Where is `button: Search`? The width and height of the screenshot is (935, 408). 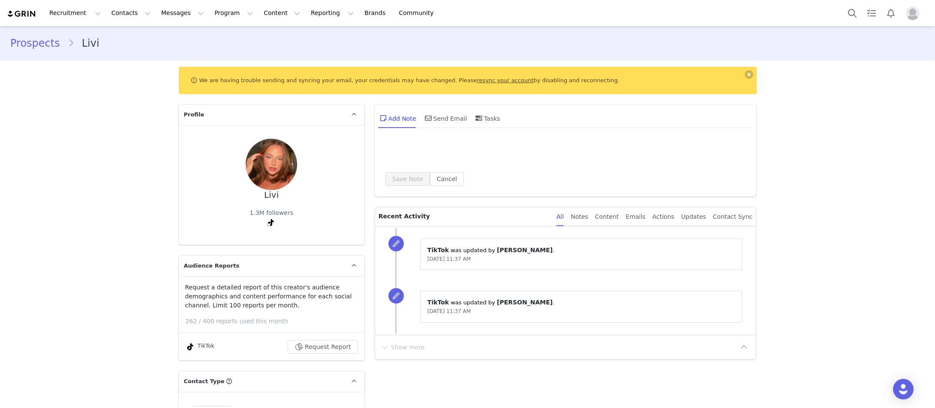 button: Search is located at coordinates (852, 13).